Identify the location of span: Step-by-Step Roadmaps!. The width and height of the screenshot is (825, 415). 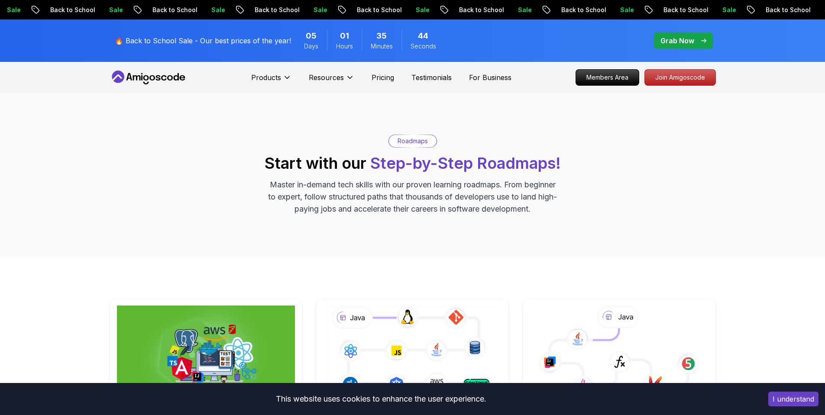
(466, 163).